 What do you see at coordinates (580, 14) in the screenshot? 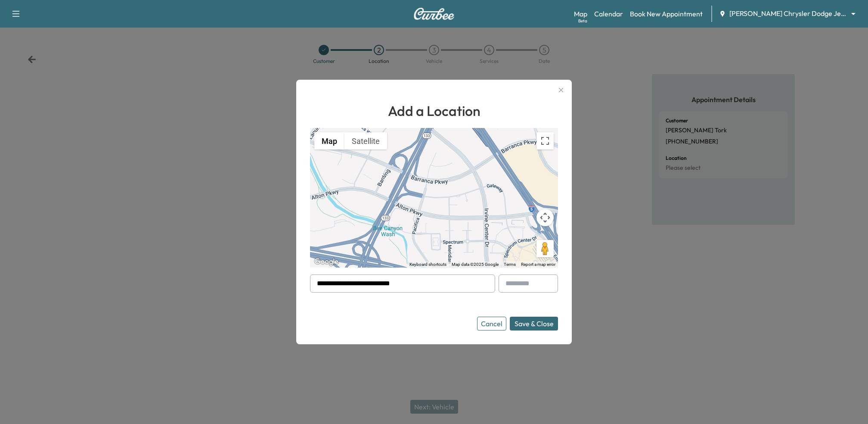
I see `a: MapBeta` at bounding box center [580, 14].